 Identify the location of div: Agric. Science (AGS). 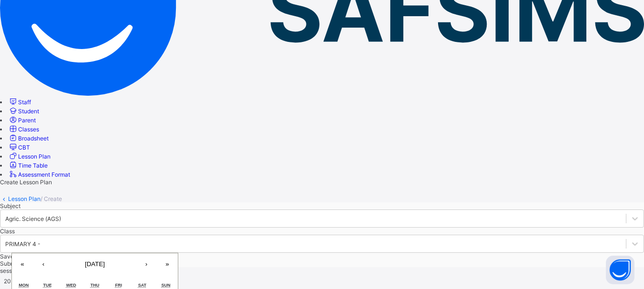
(33, 219).